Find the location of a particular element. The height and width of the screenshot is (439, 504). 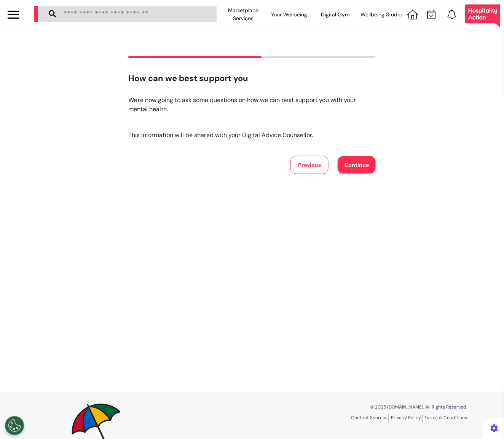

a: Content Sources is located at coordinates (370, 418).